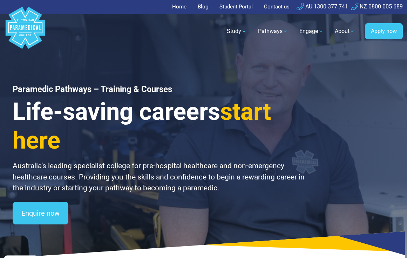 Image resolution: width=407 pixels, height=262 pixels. I want to click on a: Apply now, so click(384, 31).